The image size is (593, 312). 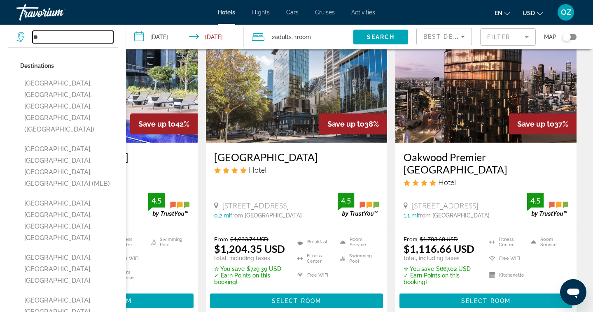 What do you see at coordinates (505, 275) in the screenshot?
I see `li: Kitchenette` at bounding box center [505, 275].